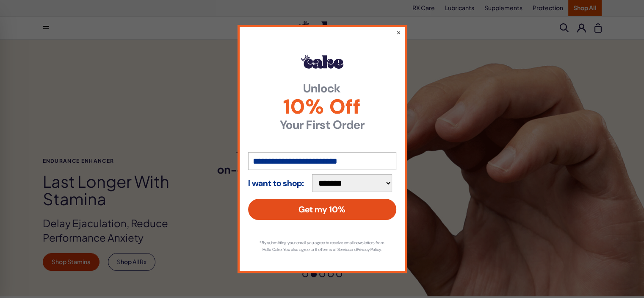 The width and height of the screenshot is (644, 298). Describe the element at coordinates (322, 125) in the screenshot. I see `strong: Your First Order` at that location.